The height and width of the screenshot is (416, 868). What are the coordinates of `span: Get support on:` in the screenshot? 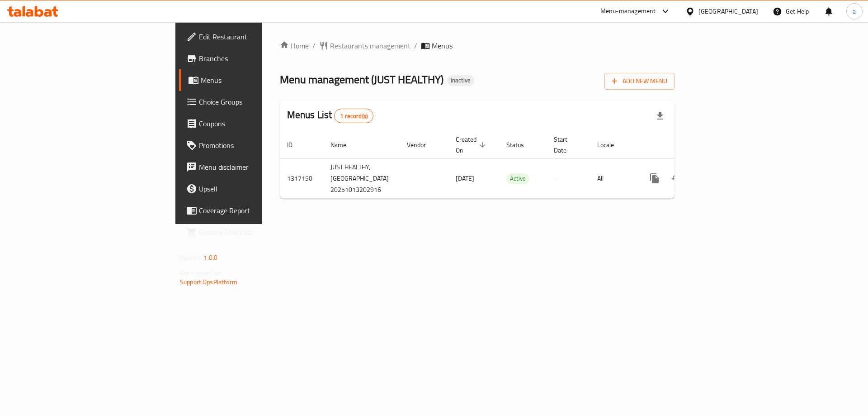 It's located at (201, 273).